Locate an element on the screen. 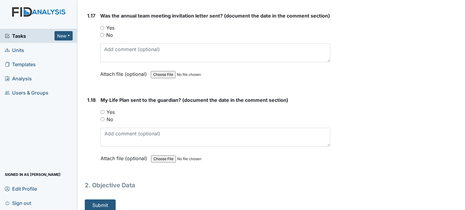 This screenshot has height=210, width=465. span: Edit Profile is located at coordinates (21, 189).